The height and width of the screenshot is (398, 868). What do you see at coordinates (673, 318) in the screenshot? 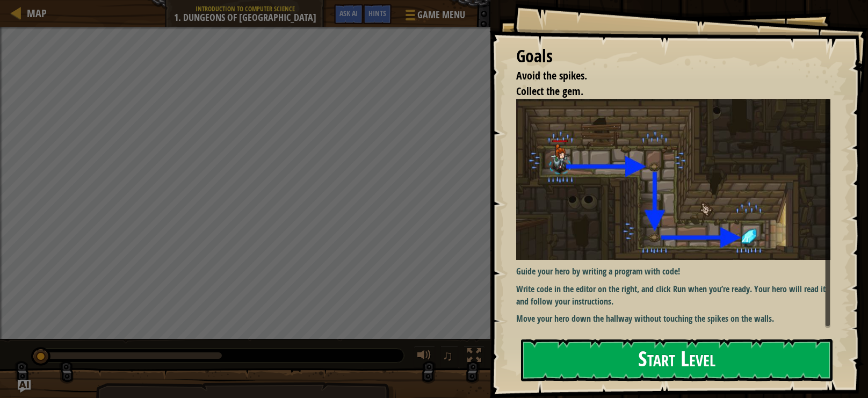
I see `p: Move your hero down the hallway without touching the spikes on the walls.` at bounding box center [673, 318].